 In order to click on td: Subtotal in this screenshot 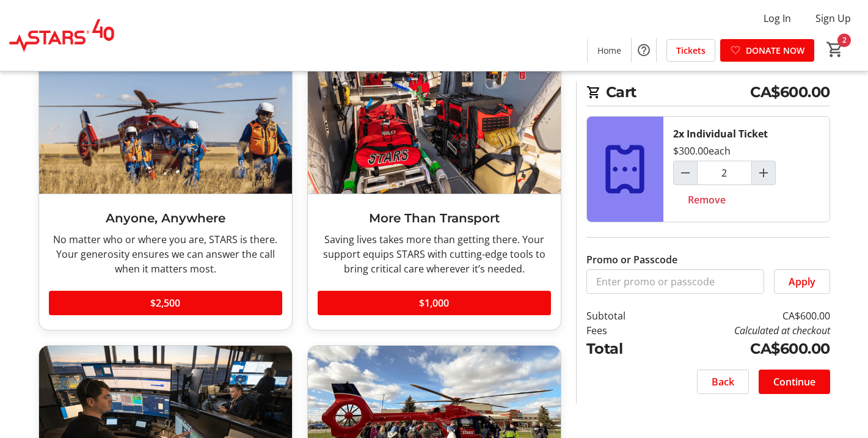, I will do `click(622, 315)`.